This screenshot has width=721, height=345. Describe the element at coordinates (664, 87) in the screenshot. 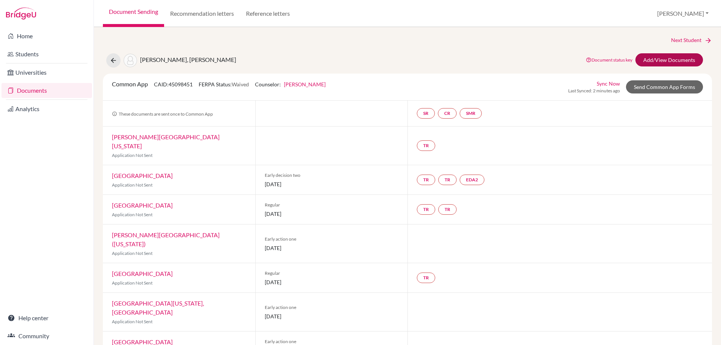

I see `a: Send Common App Forms` at that location.